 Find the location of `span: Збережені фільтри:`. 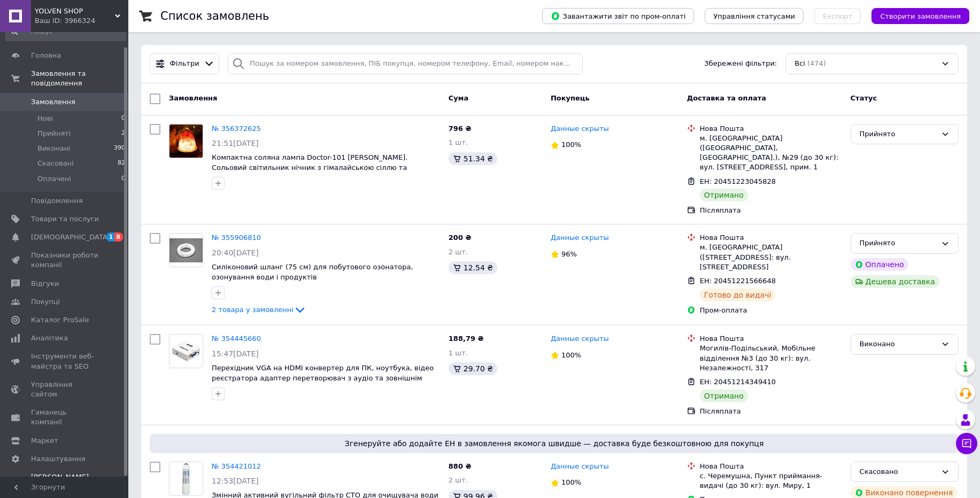

span: Збережені фільтри: is located at coordinates (740, 64).